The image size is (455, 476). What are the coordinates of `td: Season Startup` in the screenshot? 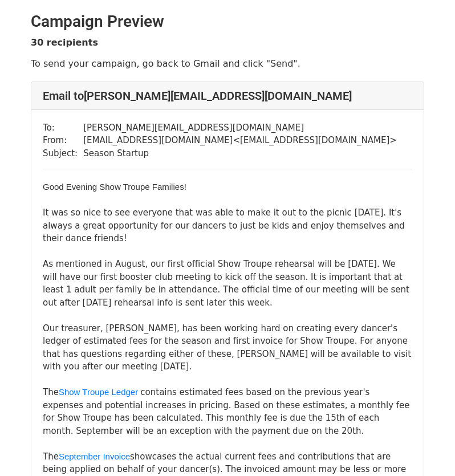 It's located at (240, 153).